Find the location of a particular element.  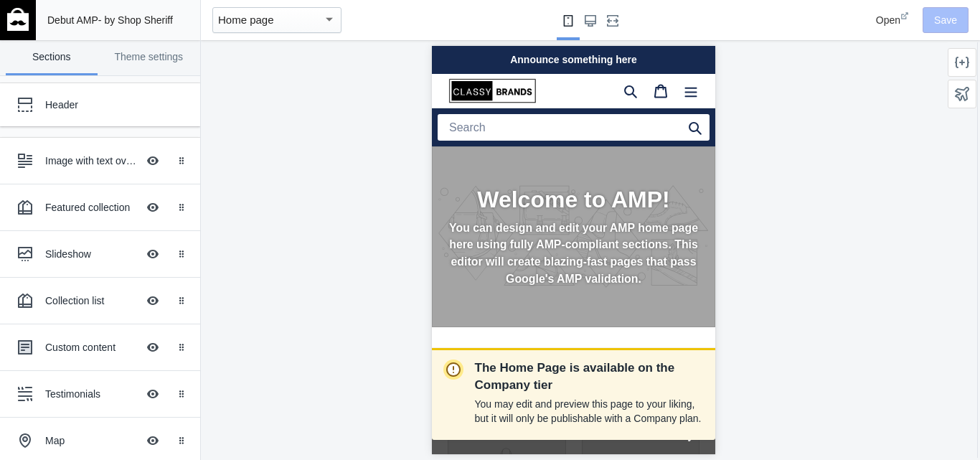

span: - by Shop Sheriff is located at coordinates (136, 20).